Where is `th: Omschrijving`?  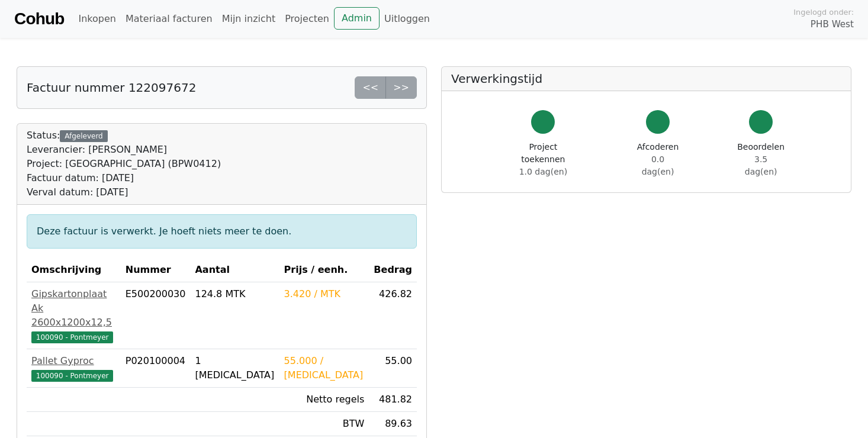
th: Omschrijving is located at coordinates (74, 269).